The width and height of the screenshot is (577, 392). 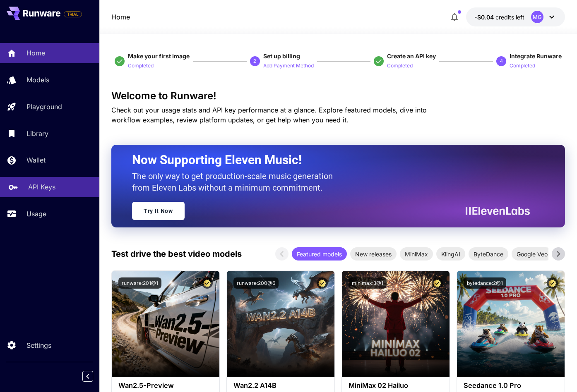 What do you see at coordinates (140, 283) in the screenshot?
I see `button: runware:201@1` at bounding box center [140, 283].